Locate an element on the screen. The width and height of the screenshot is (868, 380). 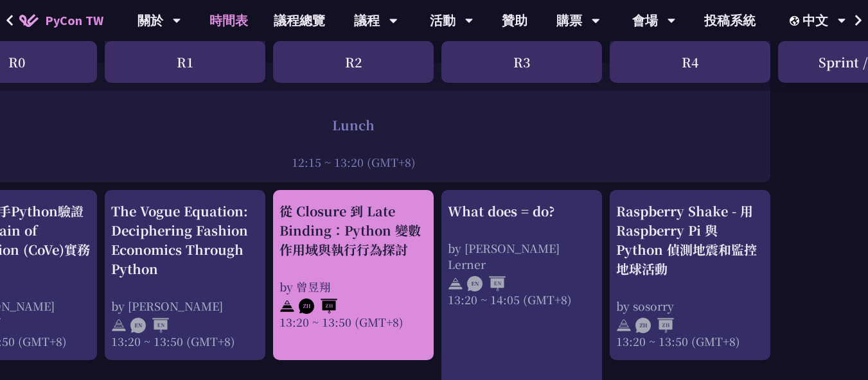
a: Raspberry Shake - 用 Raspberry Pi 與 Python 偵測地震和監控地球活動 by sosorry 13:20 ~ 13:50 (GMT+8) is located at coordinates (691, 275).